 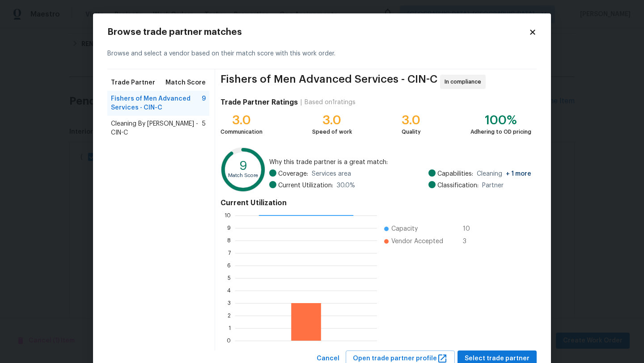 What do you see at coordinates (501, 132) in the screenshot?
I see `div: Adhering to OD pricing` at bounding box center [501, 132].